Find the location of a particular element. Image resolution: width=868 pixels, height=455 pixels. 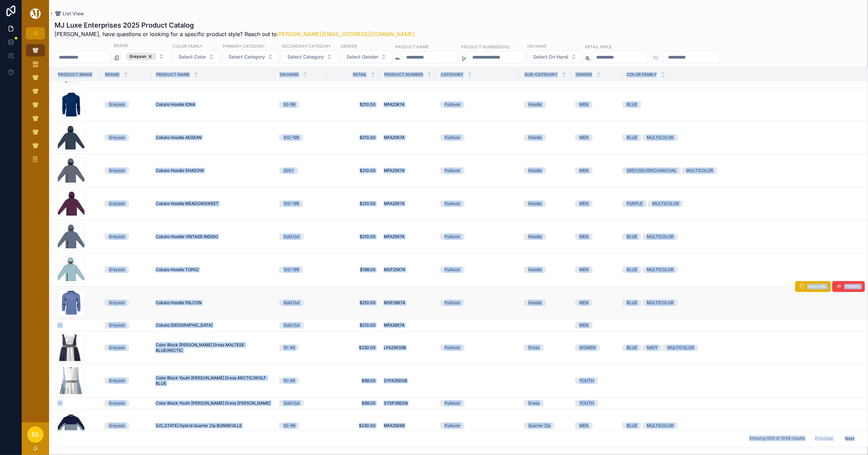

div: 10-49 is located at coordinates (289, 348).